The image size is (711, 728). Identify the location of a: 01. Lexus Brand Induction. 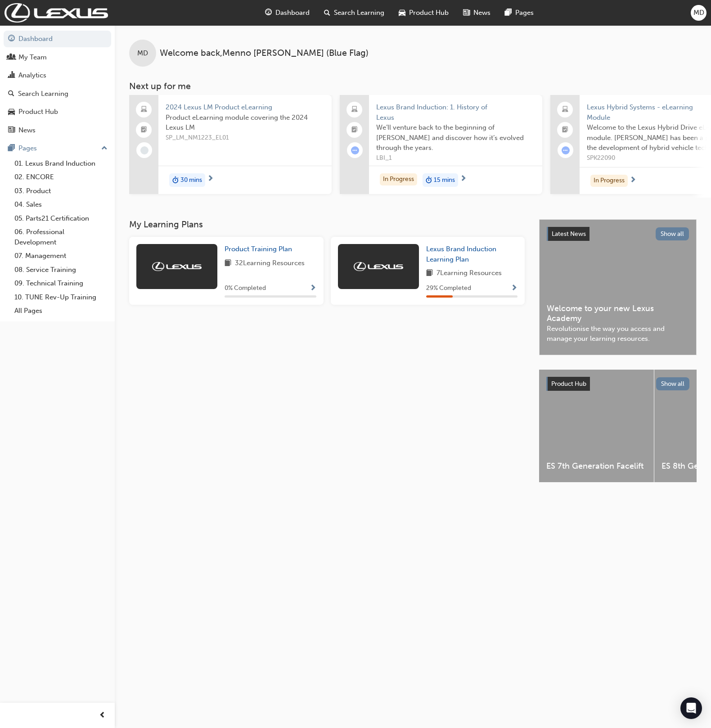
(61, 163).